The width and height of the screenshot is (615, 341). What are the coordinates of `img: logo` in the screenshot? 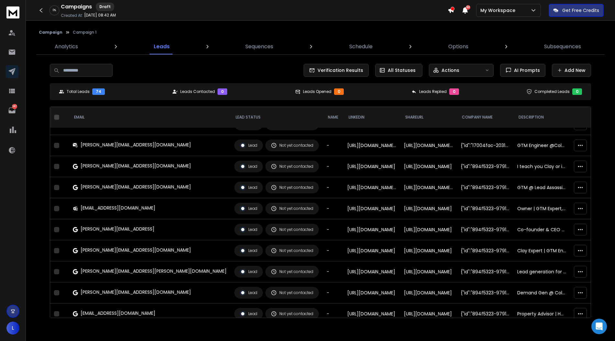 It's located at (13, 12).